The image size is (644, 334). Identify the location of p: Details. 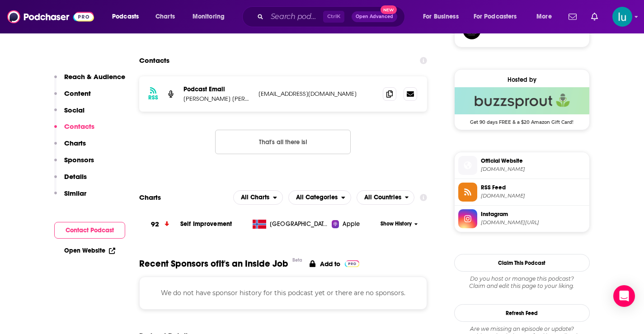
(75, 176).